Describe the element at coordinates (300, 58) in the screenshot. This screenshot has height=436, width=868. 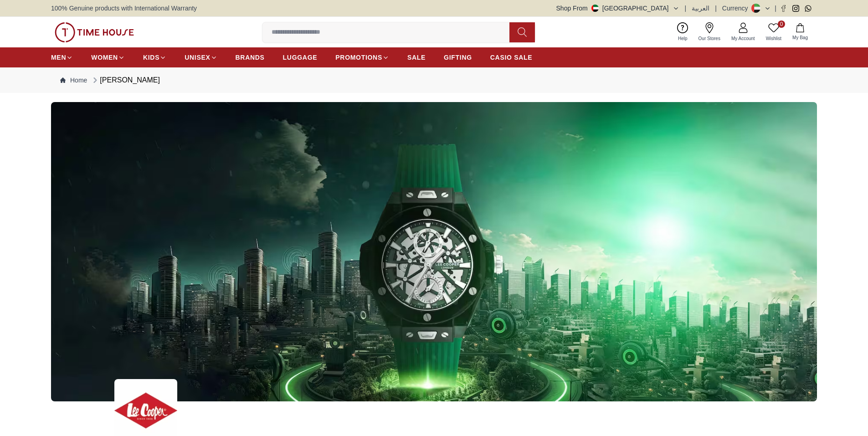
I see `a: LUGGAGE` at that location.